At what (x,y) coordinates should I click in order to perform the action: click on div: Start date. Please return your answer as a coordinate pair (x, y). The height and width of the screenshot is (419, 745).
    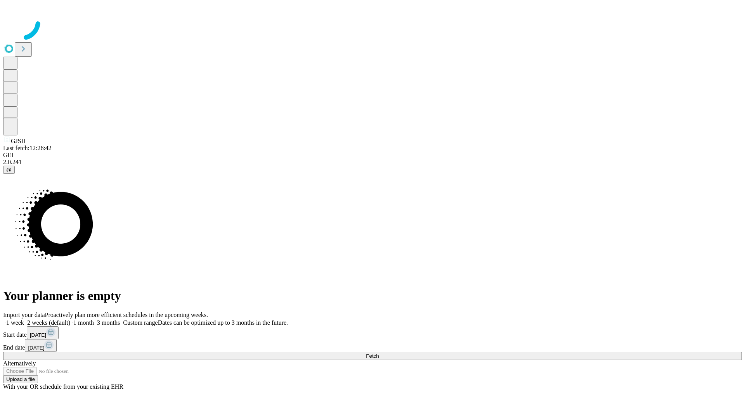
    Looking at the image, I should click on (372, 332).